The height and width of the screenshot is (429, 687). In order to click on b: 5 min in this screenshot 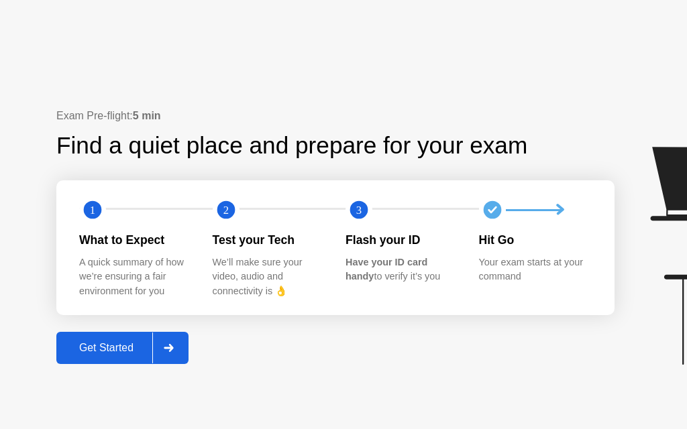, I will do `click(147, 115)`.